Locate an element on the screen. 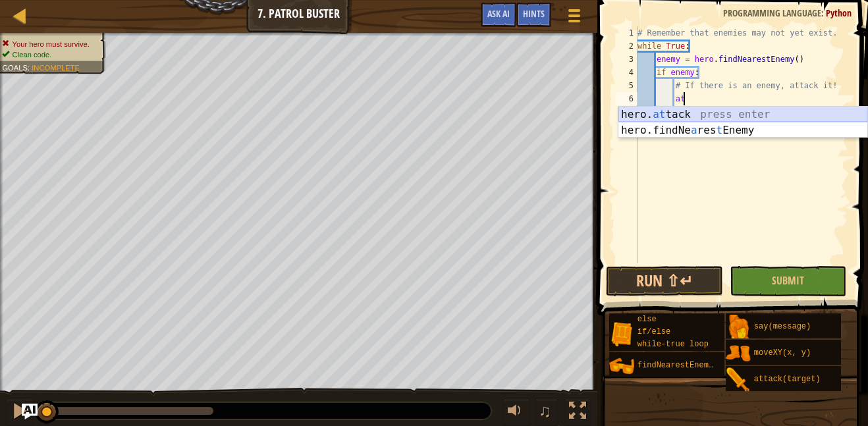 Image resolution: width=868 pixels, height=426 pixels. span: Goals is located at coordinates (14, 67).